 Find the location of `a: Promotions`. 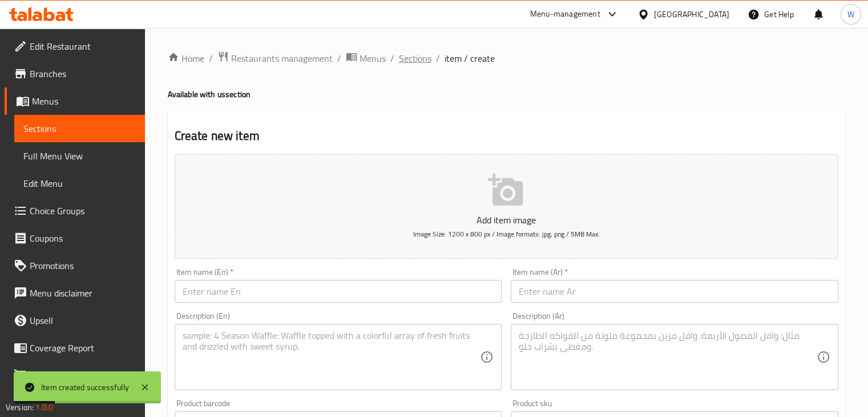

a: Promotions is located at coordinates (75, 265).